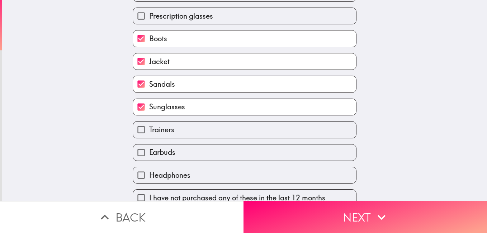 The image size is (487, 233). Describe the element at coordinates (245, 38) in the screenshot. I see `button: Boots` at that location.